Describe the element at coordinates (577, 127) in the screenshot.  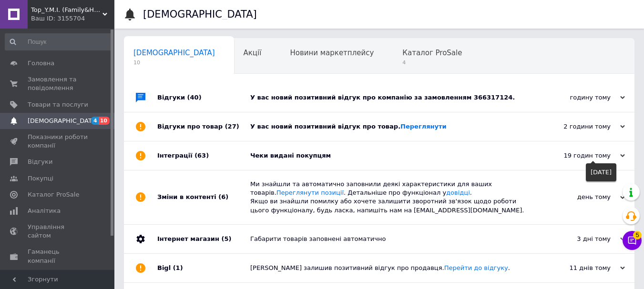
I see `div: 2 години тому` at that location.